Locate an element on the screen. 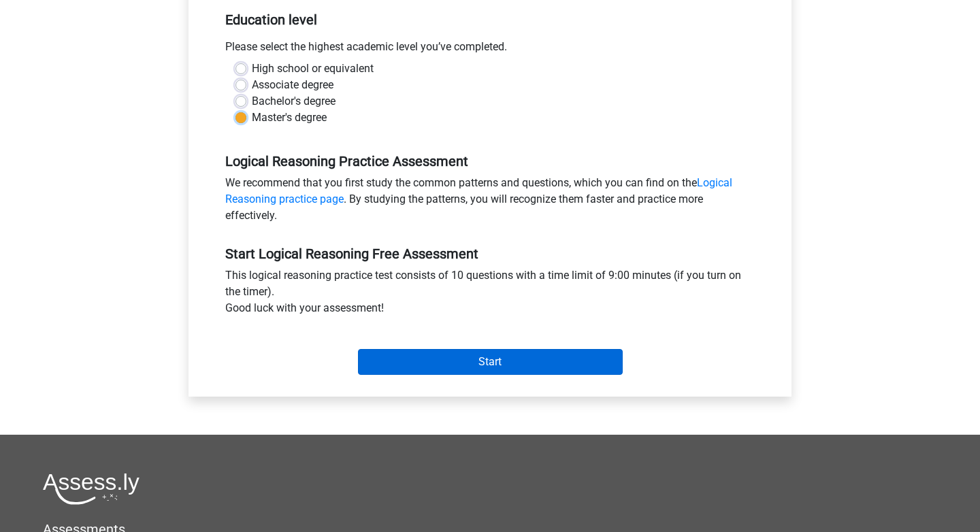  label: Bachelor's degree is located at coordinates (293, 101).